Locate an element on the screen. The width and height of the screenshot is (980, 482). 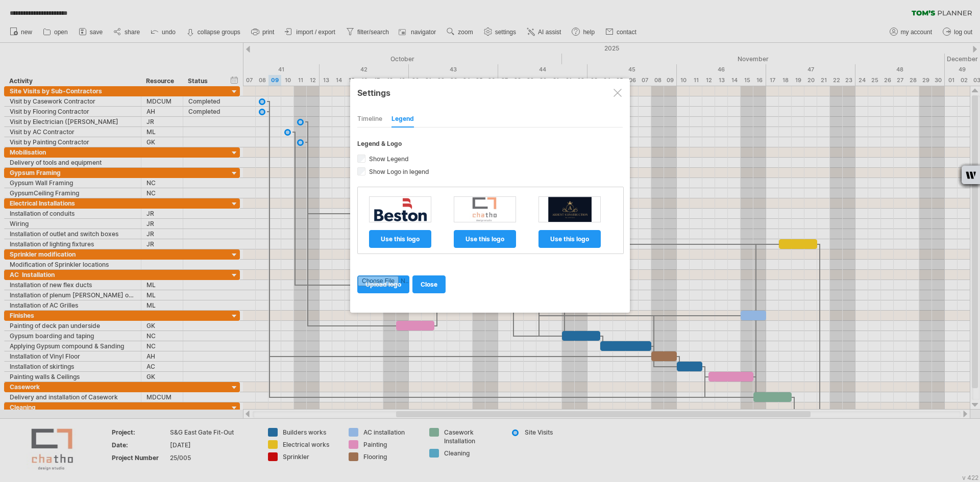
div: Settings is located at coordinates (490, 92).